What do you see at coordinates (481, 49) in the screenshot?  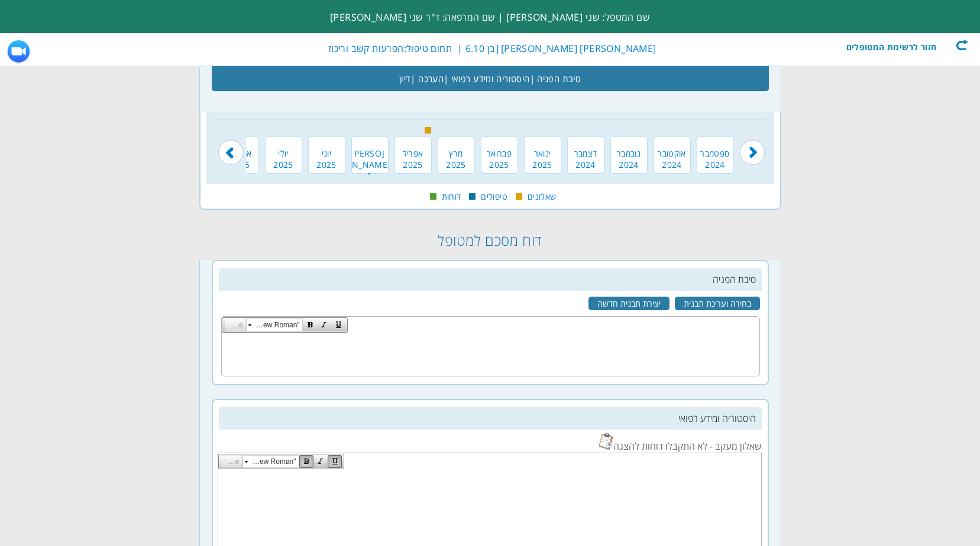 I see `label: בן 6.10` at bounding box center [481, 49].